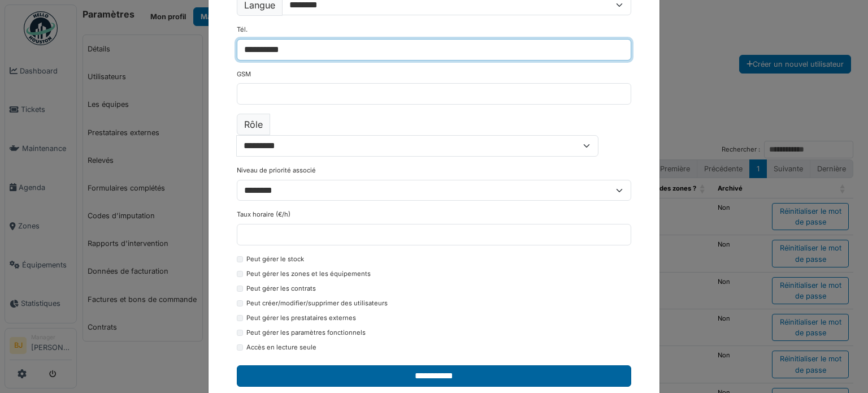 The width and height of the screenshot is (868, 393). I want to click on label: Peut gérer le stock, so click(275, 259).